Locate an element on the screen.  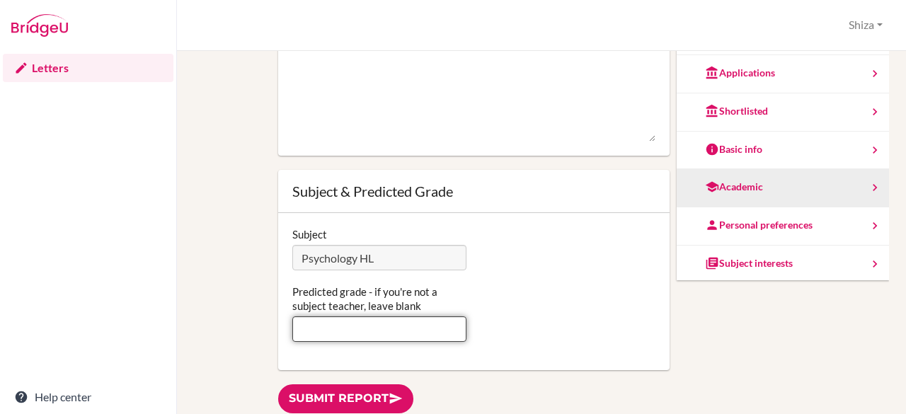
div: Basic info is located at coordinates (733, 149).